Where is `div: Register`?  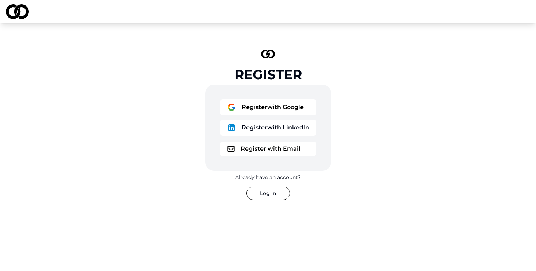
div: Register is located at coordinates (268, 74).